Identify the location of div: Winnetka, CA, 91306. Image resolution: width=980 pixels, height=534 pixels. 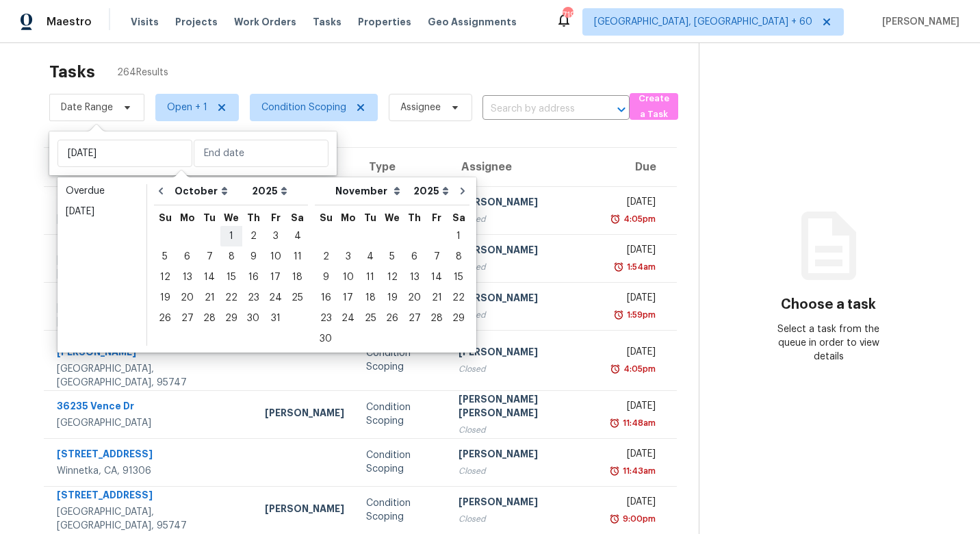
(150, 471).